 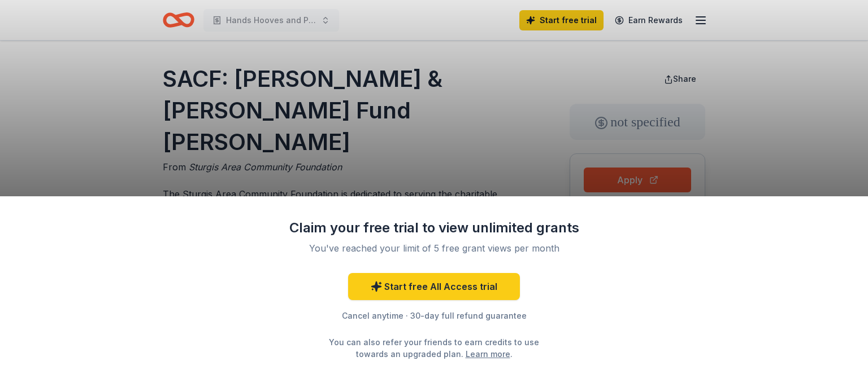 I want to click on a: Start free All Access trial, so click(x=434, y=287).